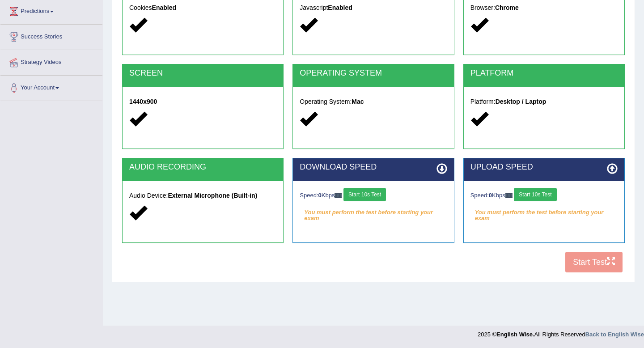 Image resolution: width=644 pixels, height=348 pixels. I want to click on h2: DOWNLOAD SPEED, so click(373, 168).